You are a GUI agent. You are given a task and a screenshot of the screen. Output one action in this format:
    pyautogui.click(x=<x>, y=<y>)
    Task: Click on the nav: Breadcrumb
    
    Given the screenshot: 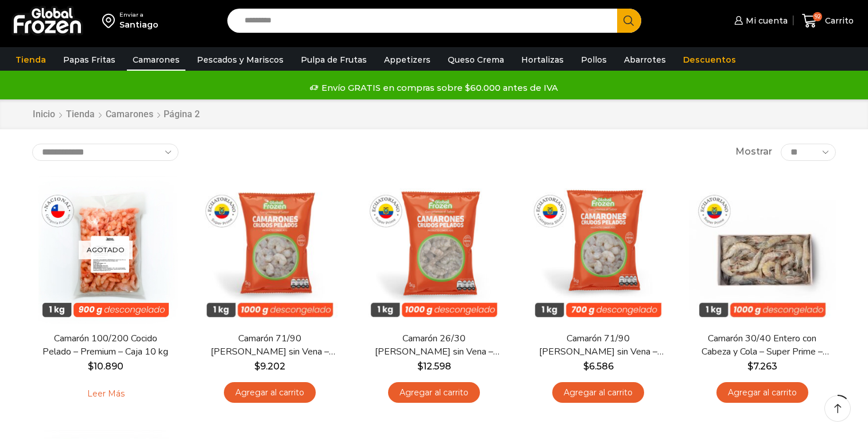 What is the action you would take?
    pyautogui.click(x=117, y=115)
    